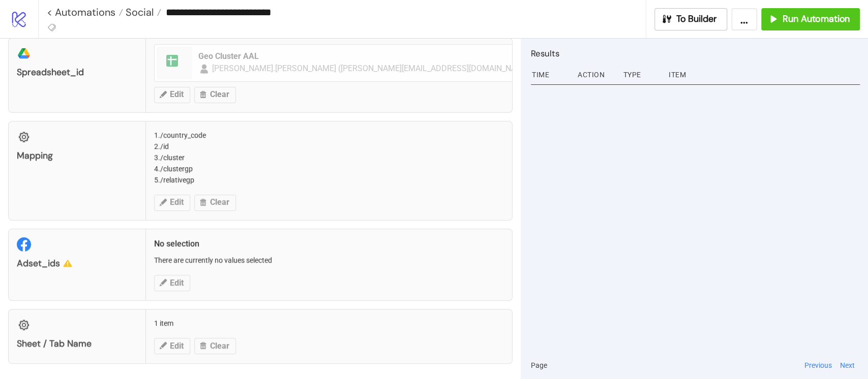 The height and width of the screenshot is (379, 868). I want to click on button: To Builder, so click(691, 20).